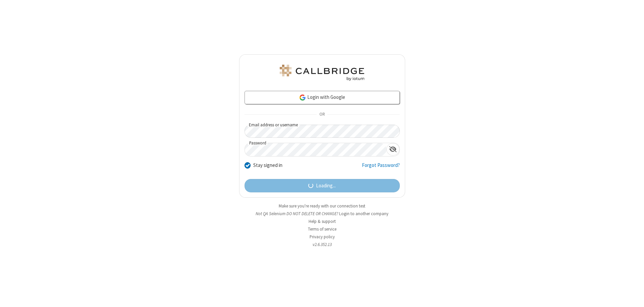 This screenshot has width=644, height=307. What do you see at coordinates (322, 114) in the screenshot?
I see `span: OR` at bounding box center [322, 114].